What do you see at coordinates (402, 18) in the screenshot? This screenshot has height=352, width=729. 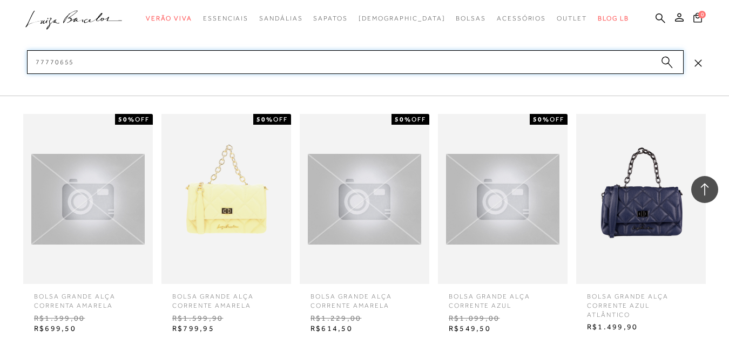 I see `a: noSubCategoriesText` at bounding box center [402, 18].